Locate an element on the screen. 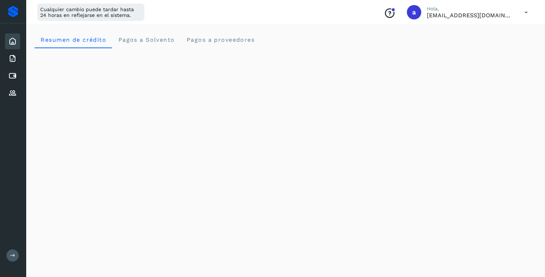 Image resolution: width=545 pixels, height=277 pixels. div: Cualquier cambio puede tardar hasta 24 horas en reflejarse en el sistema. is located at coordinates (91, 12).